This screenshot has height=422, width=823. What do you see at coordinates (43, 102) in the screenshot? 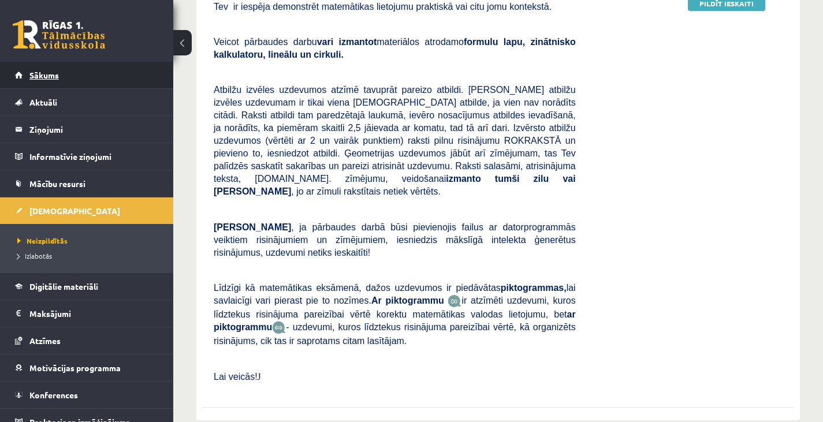
I see `span: Aktuāli` at bounding box center [43, 102].